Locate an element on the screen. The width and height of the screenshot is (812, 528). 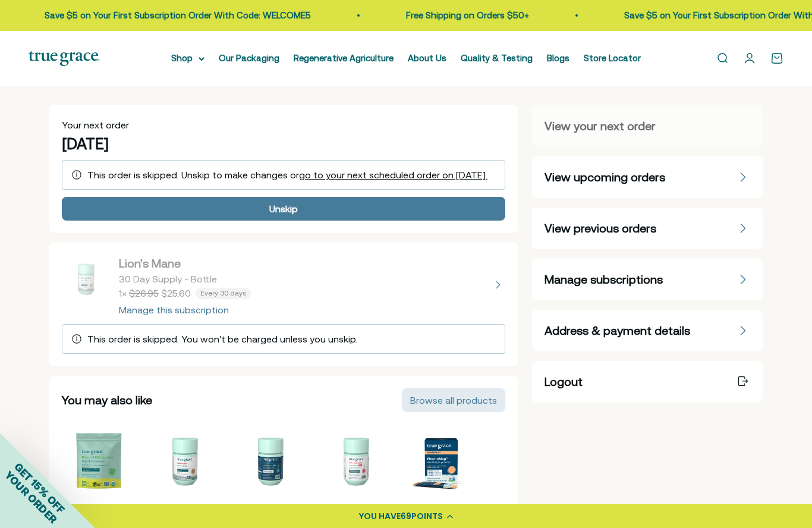
span: YOU HAVE is located at coordinates (380, 516).